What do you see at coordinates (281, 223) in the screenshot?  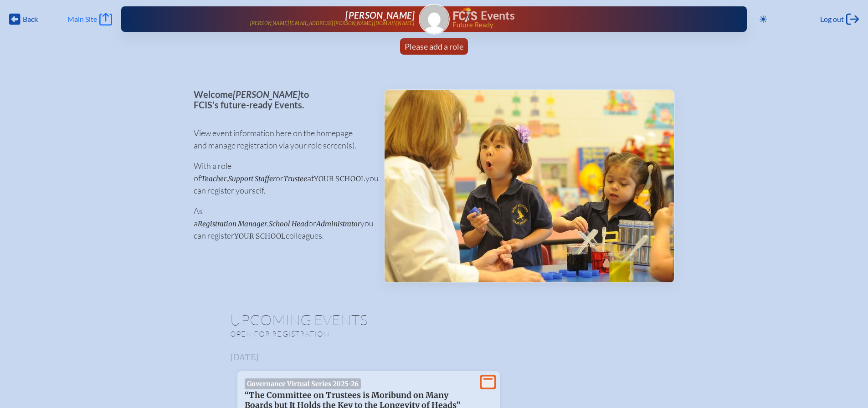 I see `p: As a , or you can register colleagues.` at bounding box center [281, 223].